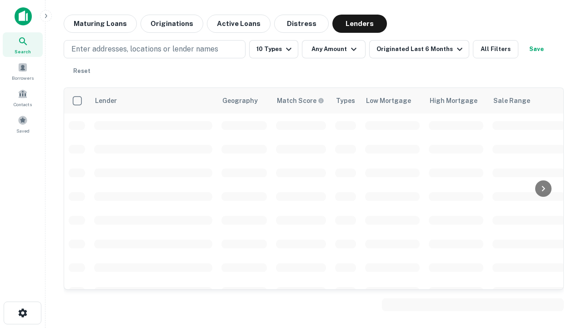 Image resolution: width=582 pixels, height=328 pixels. What do you see at coordinates (300, 101) in the screenshot?
I see `h6: Match Score` at bounding box center [300, 101].